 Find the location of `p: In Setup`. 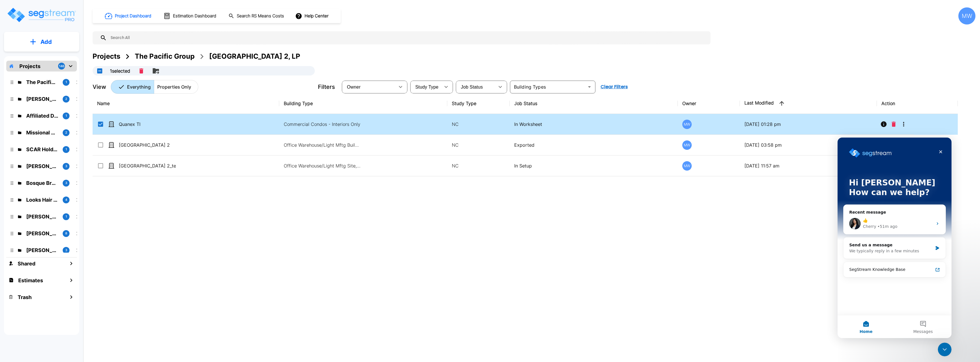

p: In Setup is located at coordinates (594, 166).